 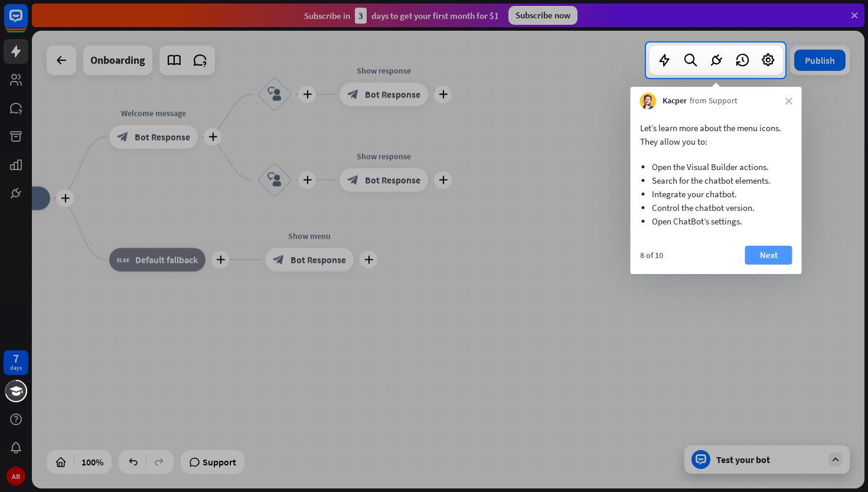 What do you see at coordinates (717, 134) in the screenshot?
I see `p: Let’s learn more about the menu icons. They allow you to:` at bounding box center [717, 134].